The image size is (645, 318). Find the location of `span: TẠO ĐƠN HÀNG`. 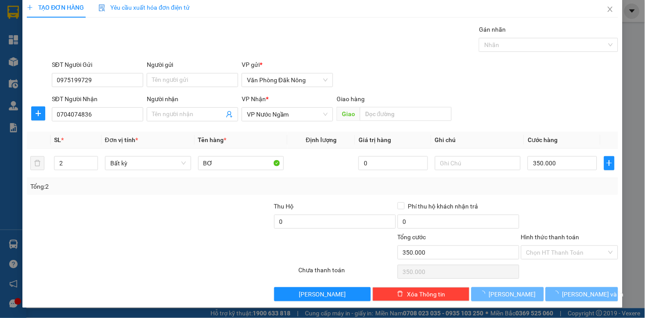

span: TẠO ĐƠN HÀNG is located at coordinates (55, 7).